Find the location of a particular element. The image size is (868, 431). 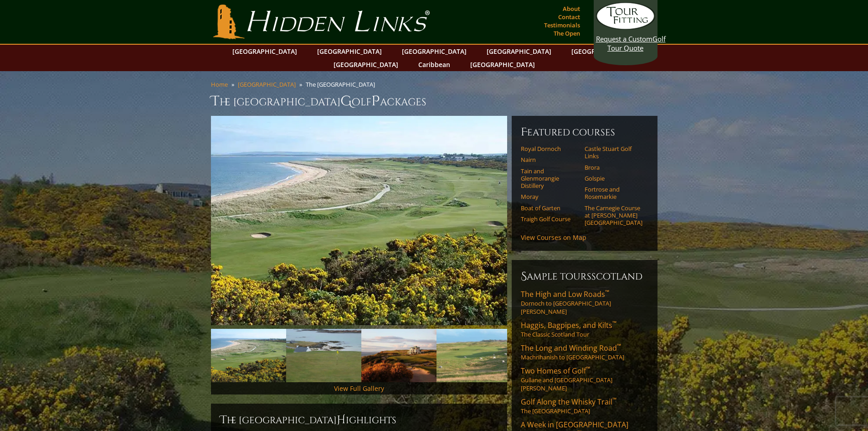

a: Caribbean is located at coordinates (434, 65).